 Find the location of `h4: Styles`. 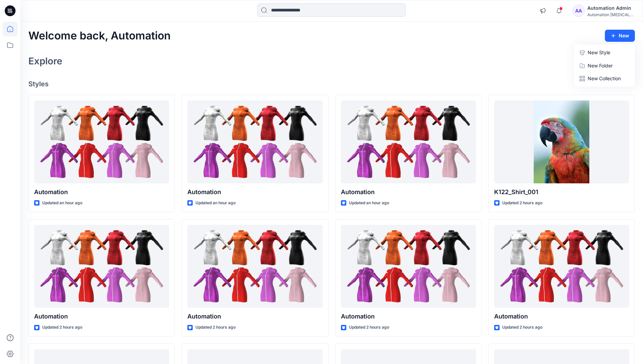

h4: Styles is located at coordinates (332, 84).